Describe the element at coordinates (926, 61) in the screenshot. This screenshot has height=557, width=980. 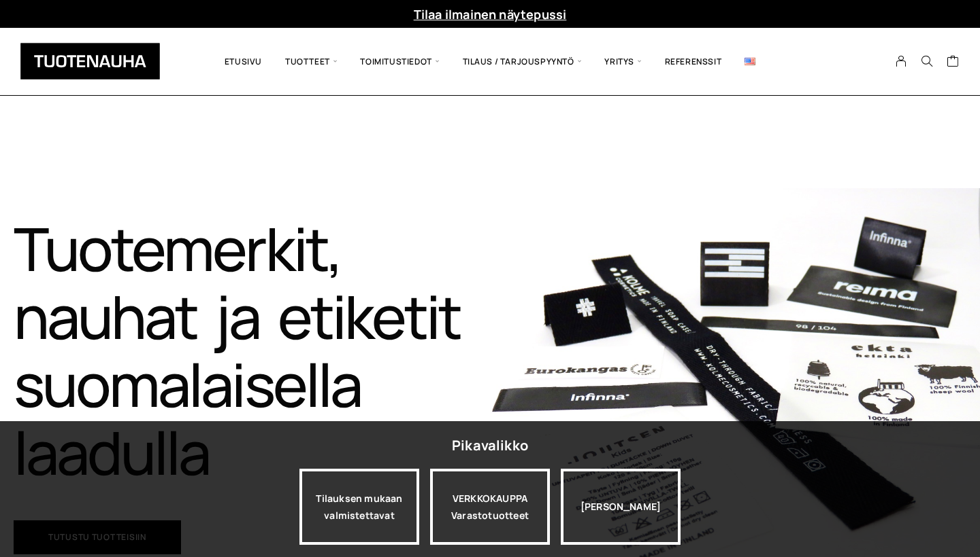
I see `button: Search` at that location.